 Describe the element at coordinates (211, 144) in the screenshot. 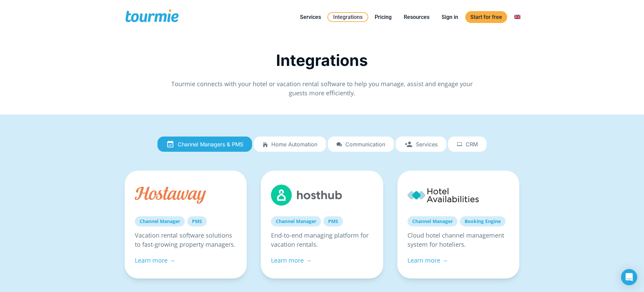

I see `span: Channel Managers & PMS` at that location.